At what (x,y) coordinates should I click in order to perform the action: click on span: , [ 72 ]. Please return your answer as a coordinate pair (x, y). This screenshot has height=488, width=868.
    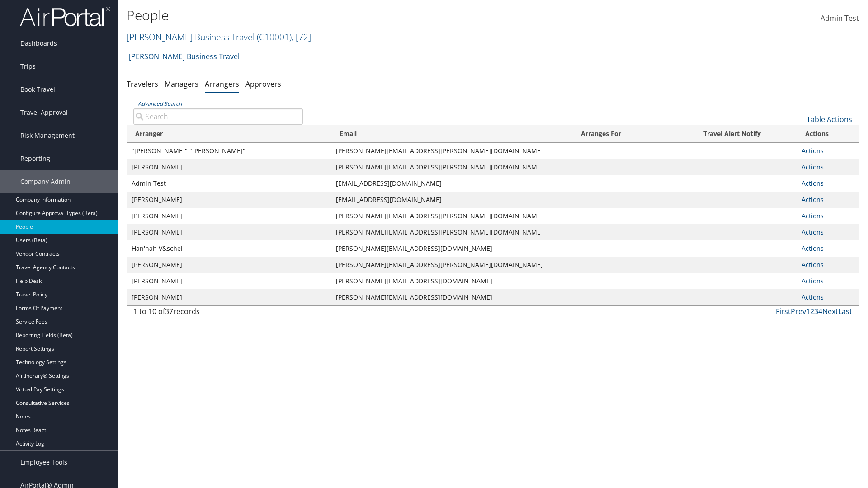
    Looking at the image, I should click on (301, 37).